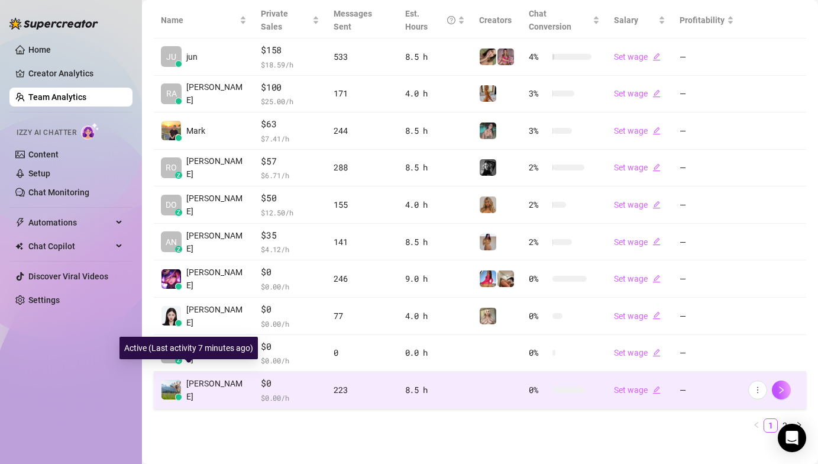  I want to click on span: thunderbolt, so click(20, 222).